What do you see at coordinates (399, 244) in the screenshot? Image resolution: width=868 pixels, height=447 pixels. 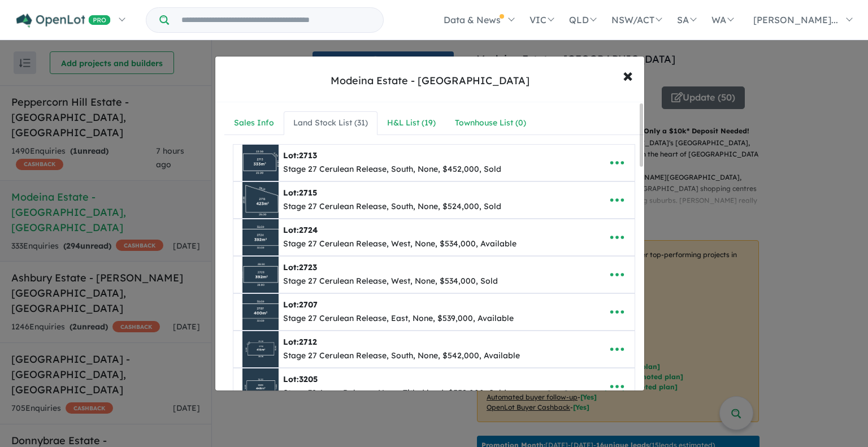 I see `div: Stage 27 Cerulean Release, West, None, $534,000, Available` at bounding box center [399, 244].